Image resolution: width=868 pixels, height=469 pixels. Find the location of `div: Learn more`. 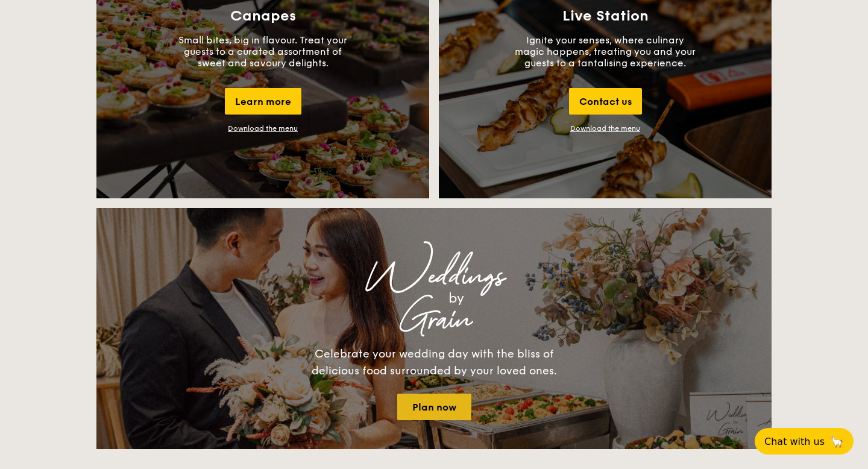

div: Learn more is located at coordinates (262, 101).